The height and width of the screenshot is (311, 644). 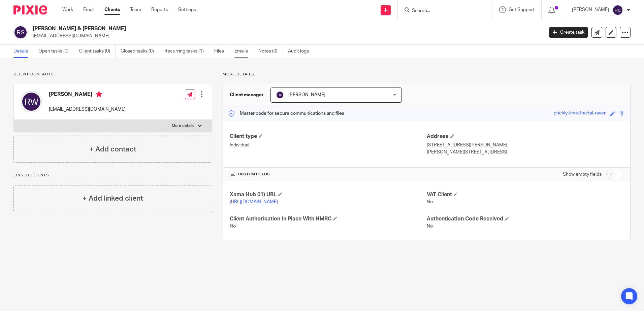 I want to click on a: Client tasks (0), so click(x=97, y=51).